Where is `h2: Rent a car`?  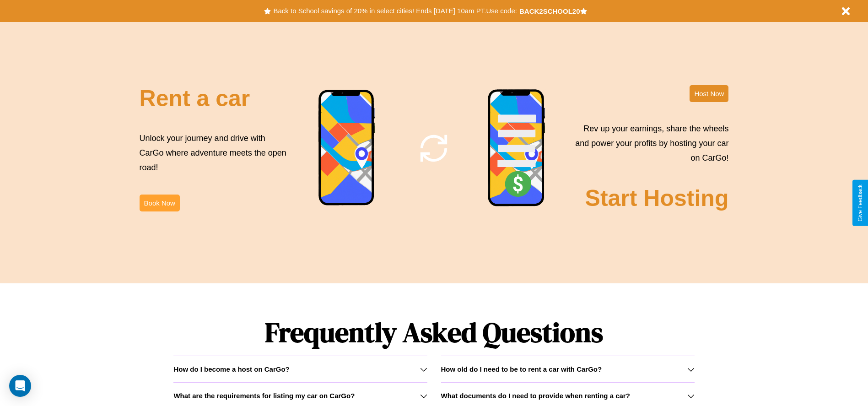
h2: Rent a car is located at coordinates (195, 99).